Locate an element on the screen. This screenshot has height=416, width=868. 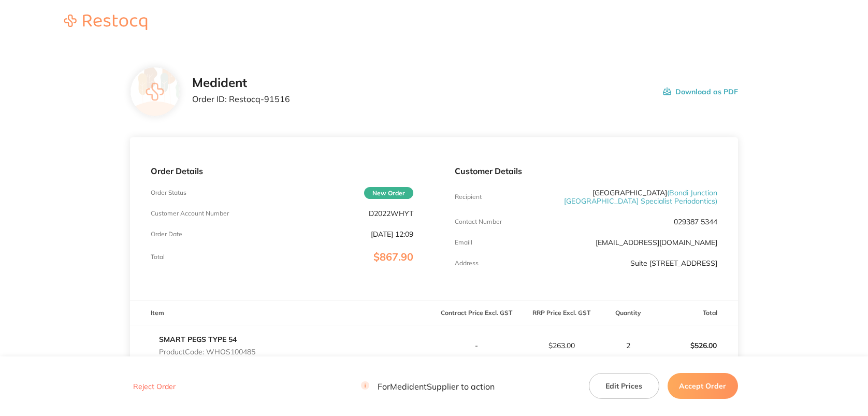
p: $526.00 is located at coordinates (695, 346).